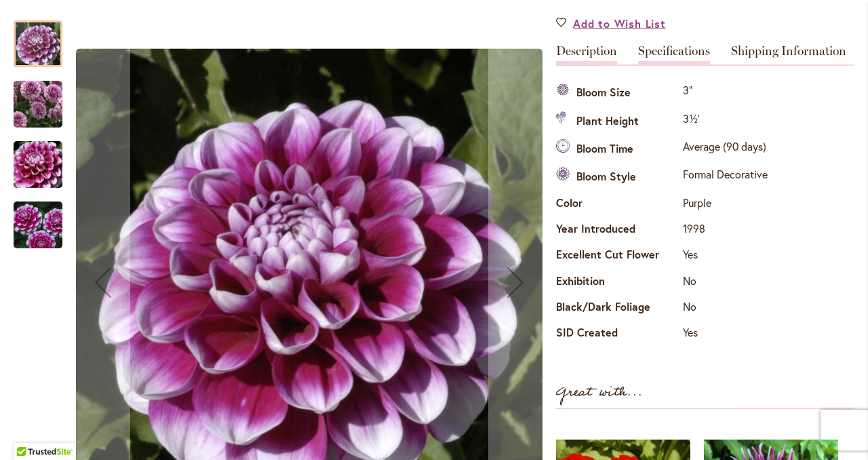  Describe the element at coordinates (617, 282) in the screenshot. I see `th: Exhibition` at that location.